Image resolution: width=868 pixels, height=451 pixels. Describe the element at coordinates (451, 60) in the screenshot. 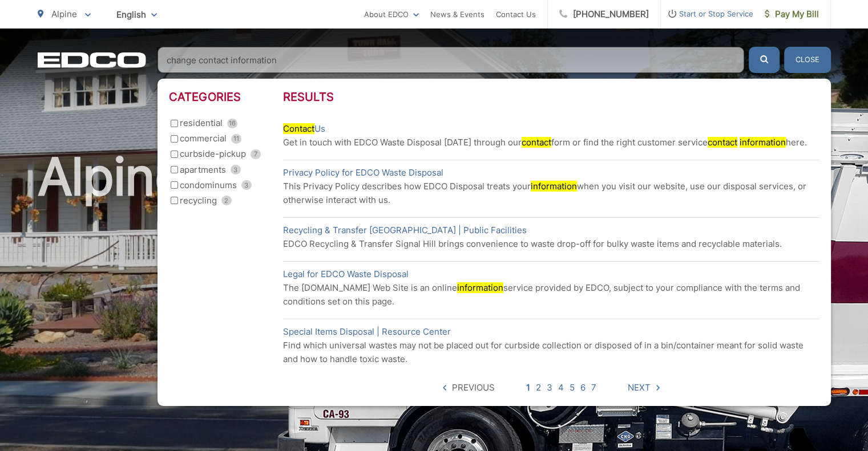

I see `input: Search` at that location.